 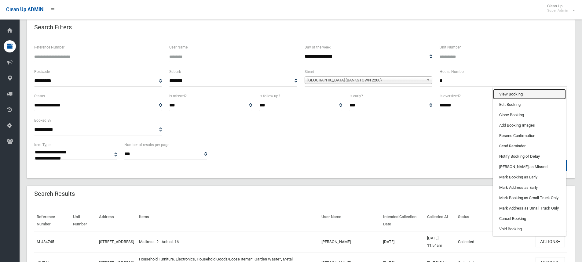 I want to click on label: Unit Number, so click(x=450, y=47).